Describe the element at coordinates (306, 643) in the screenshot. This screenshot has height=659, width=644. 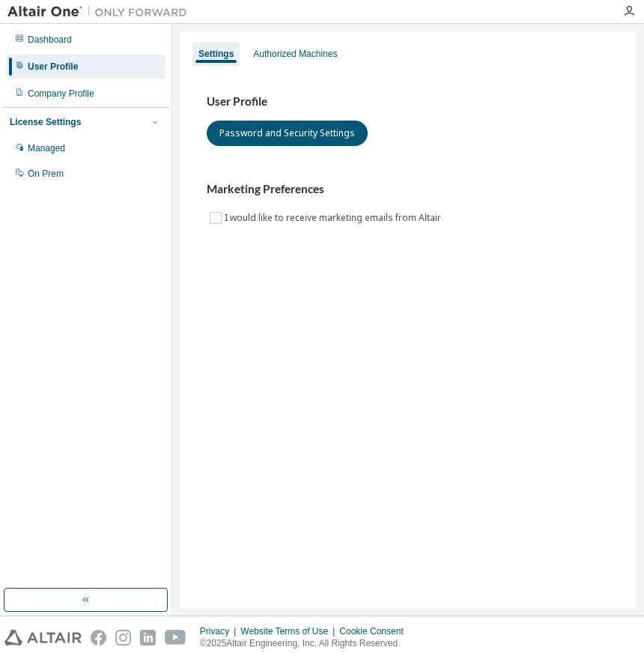
I see `p: © 2025 Altair Engineering, Inc. All Rights Reserved.` at that location.